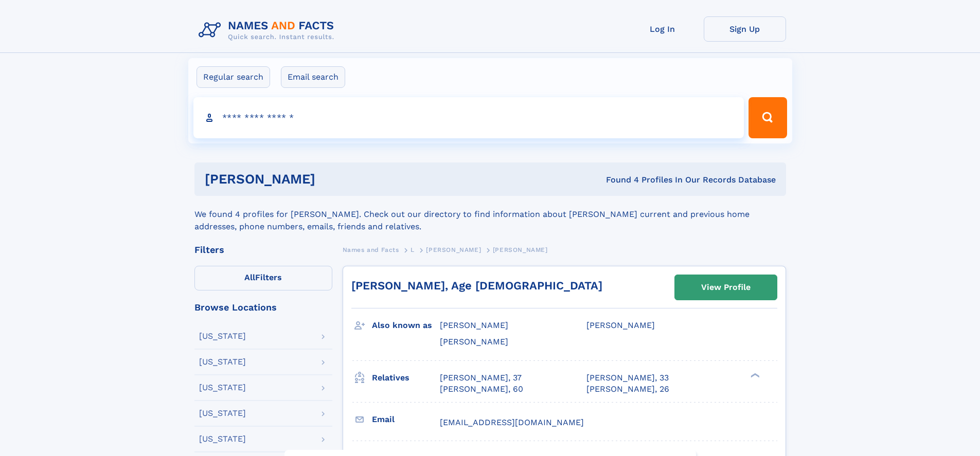 Image resolution: width=980 pixels, height=456 pixels. Describe the element at coordinates (264, 308) in the screenshot. I see `div: Browse Locations` at that location.